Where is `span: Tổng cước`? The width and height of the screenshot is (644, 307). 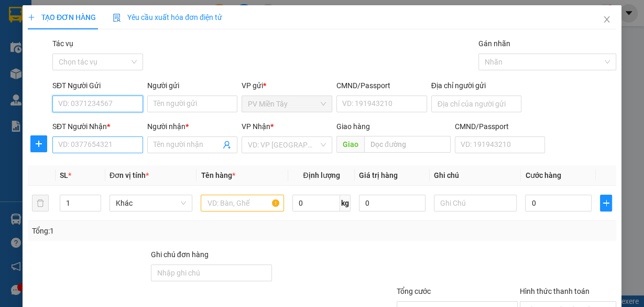 span: Tổng cước is located at coordinates (414, 291).